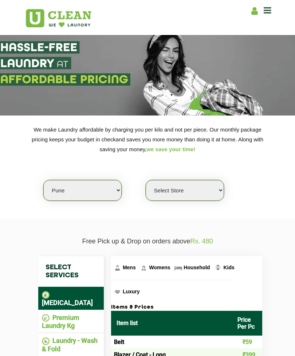  Describe the element at coordinates (172, 343) in the screenshot. I see `td: Belt` at that location.